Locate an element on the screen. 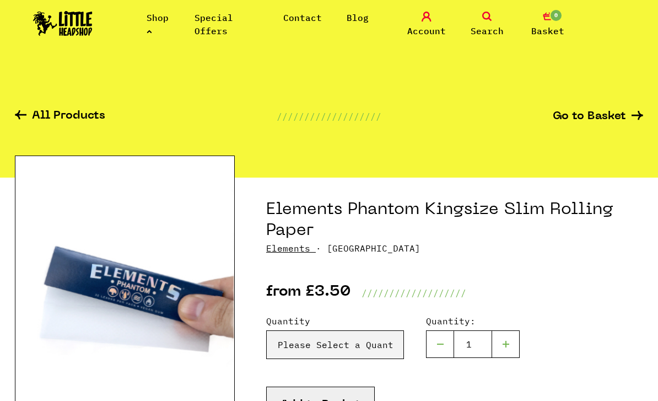 The width and height of the screenshot is (658, 401). a: All Products is located at coordinates (60, 116).